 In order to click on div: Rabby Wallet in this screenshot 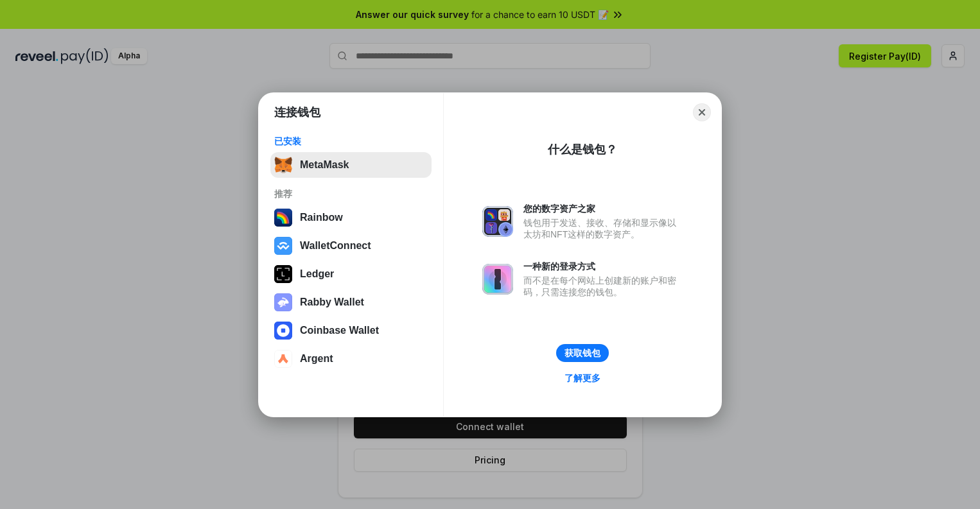, I will do `click(332, 303)`.